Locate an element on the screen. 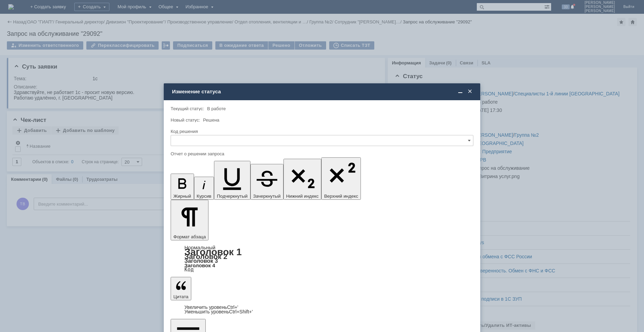  button: Курсив is located at coordinates (204, 188).